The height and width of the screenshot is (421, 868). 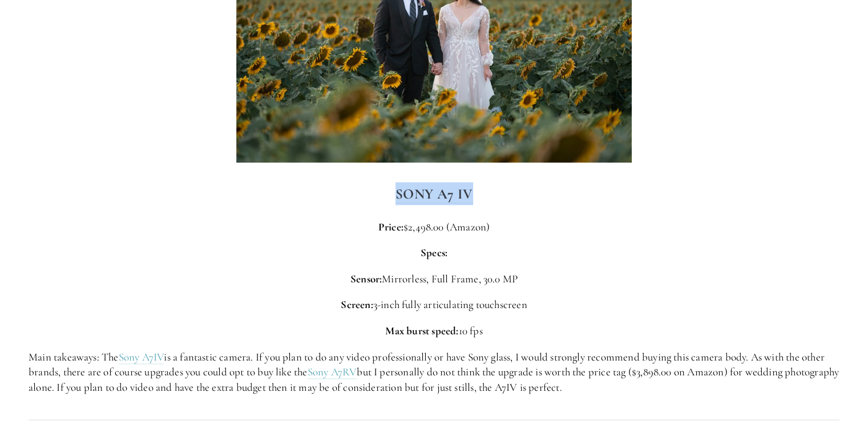 What do you see at coordinates (434, 252) in the screenshot?
I see `strong: Specs:` at bounding box center [434, 252].